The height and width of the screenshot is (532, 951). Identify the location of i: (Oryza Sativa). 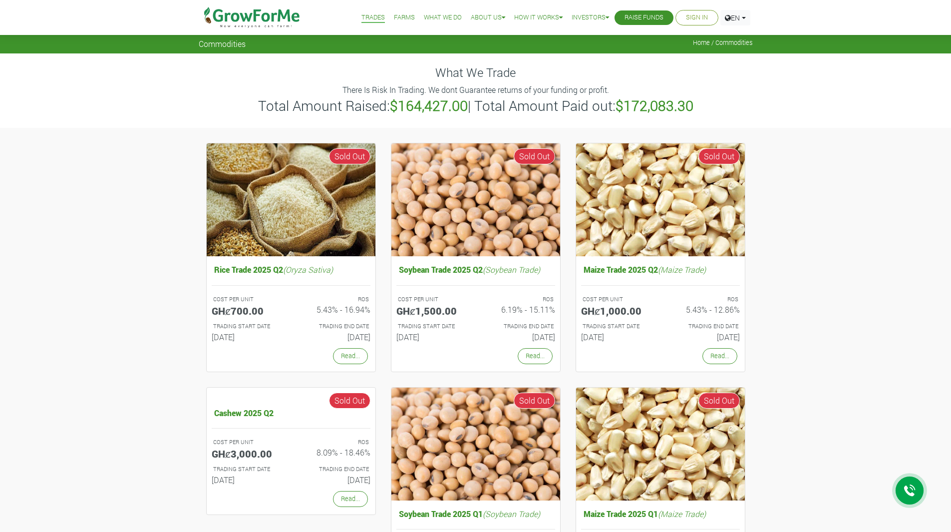
(308, 269).